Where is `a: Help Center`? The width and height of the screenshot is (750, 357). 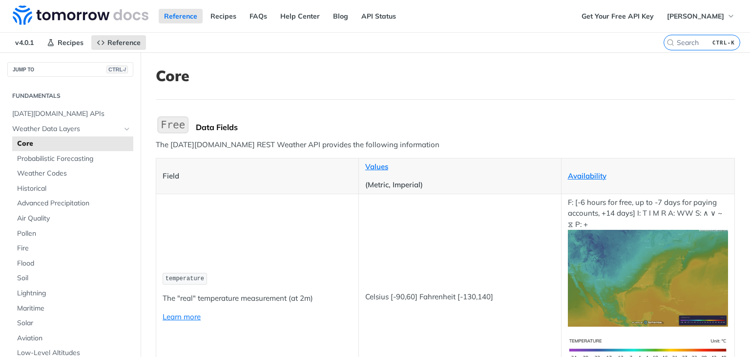 a: Help Center is located at coordinates (300, 16).